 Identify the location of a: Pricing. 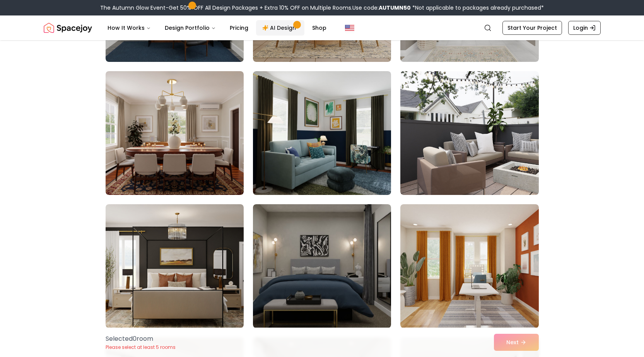
(239, 28).